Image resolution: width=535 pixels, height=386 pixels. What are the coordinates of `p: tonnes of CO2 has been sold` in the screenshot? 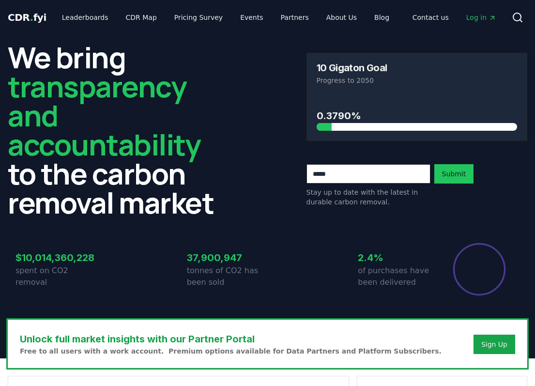 It's located at (227, 276).